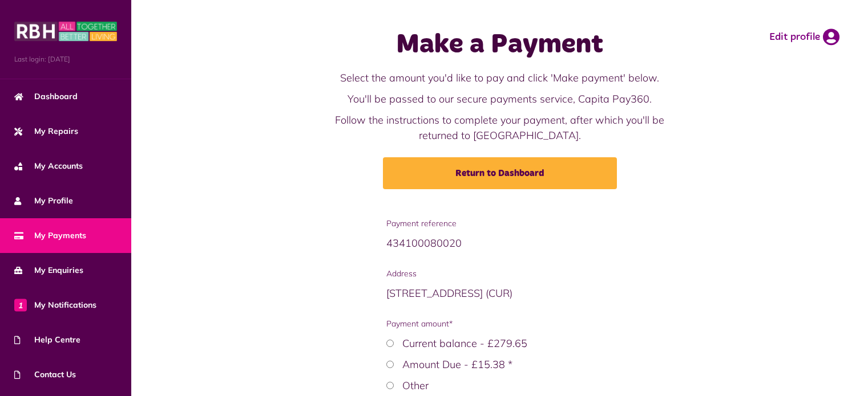  What do you see at coordinates (500, 173) in the screenshot?
I see `a: Return to Dashboard` at bounding box center [500, 173].